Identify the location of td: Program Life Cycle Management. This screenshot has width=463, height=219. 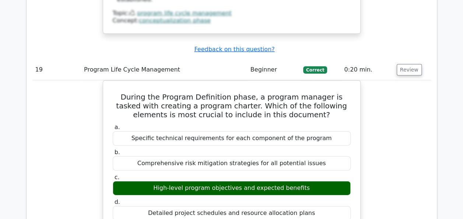
(164, 70).